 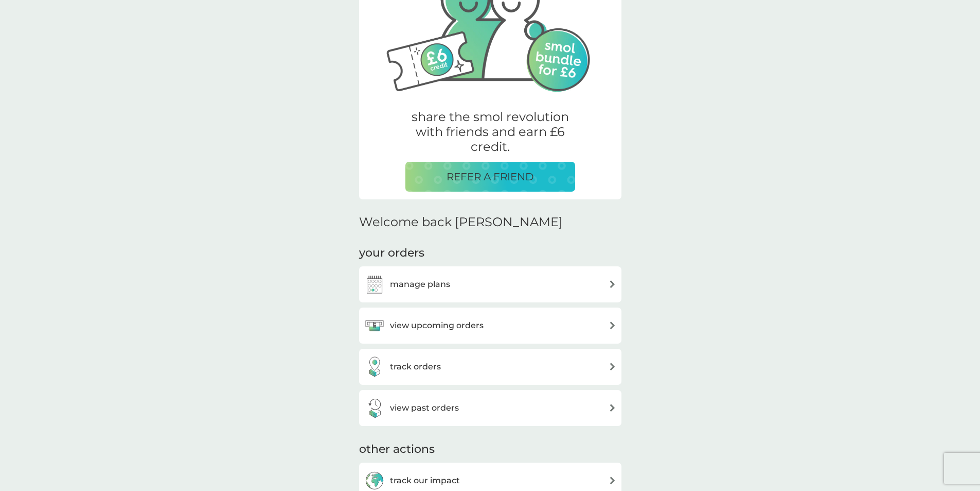 I want to click on h3: track our impact, so click(x=425, y=480).